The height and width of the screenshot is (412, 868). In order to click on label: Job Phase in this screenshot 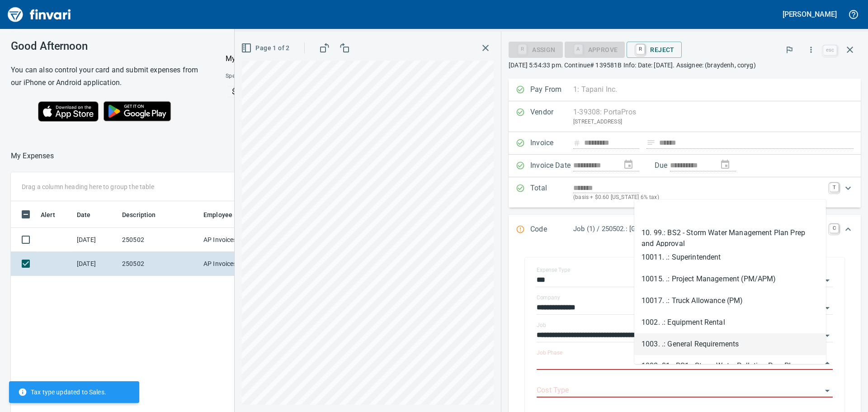, I will do `click(550, 353)`.